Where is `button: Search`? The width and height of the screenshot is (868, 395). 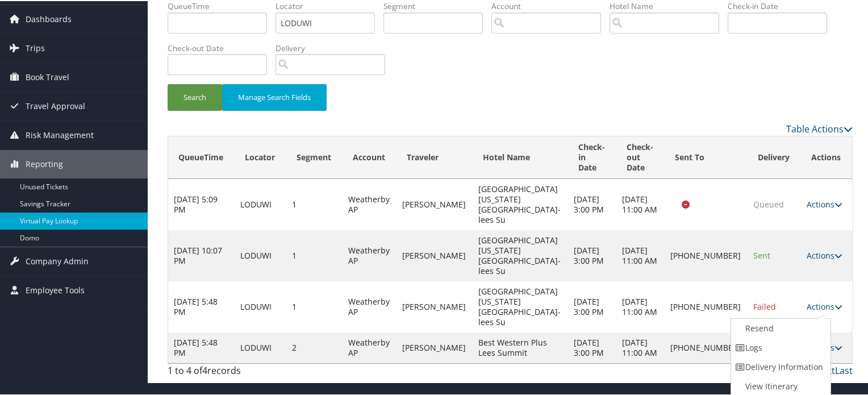
button: Search is located at coordinates (195, 96).